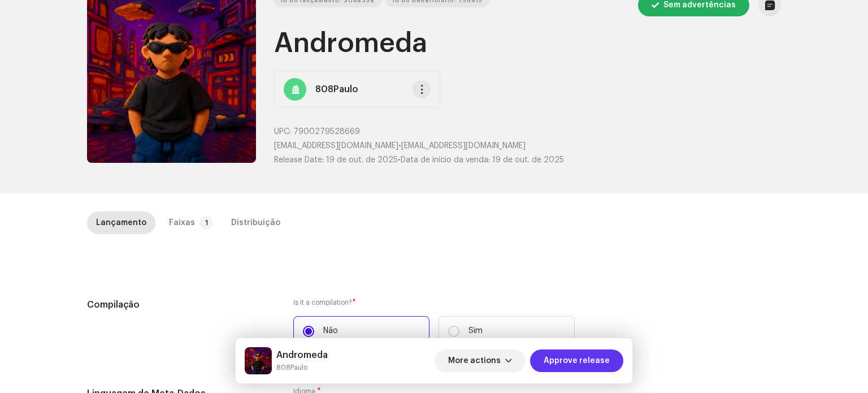  What do you see at coordinates (327, 132) in the screenshot?
I see `span: 7900279528669` at bounding box center [327, 132].